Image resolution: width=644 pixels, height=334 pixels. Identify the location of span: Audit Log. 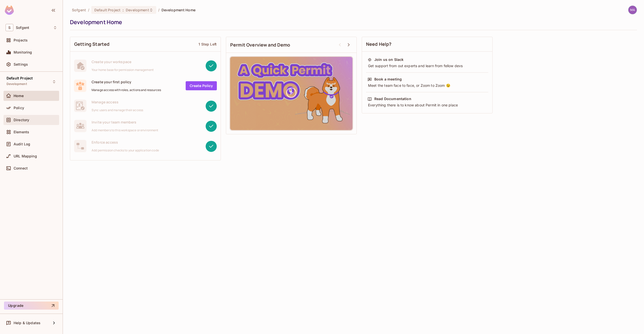
(22, 144).